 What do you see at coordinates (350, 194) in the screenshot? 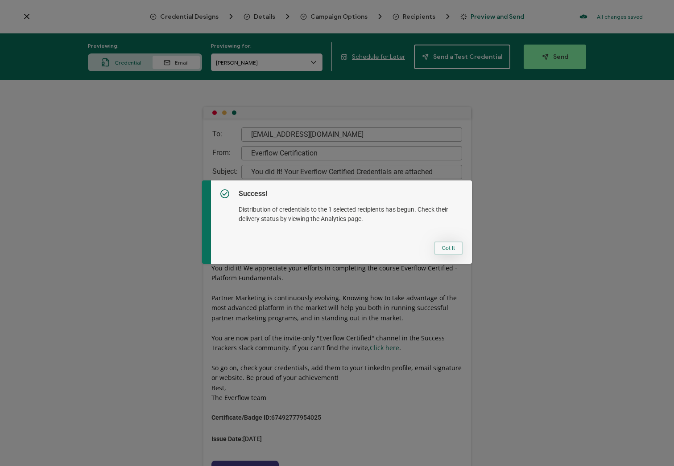
I see `h5: Success!` at bounding box center [350, 194].